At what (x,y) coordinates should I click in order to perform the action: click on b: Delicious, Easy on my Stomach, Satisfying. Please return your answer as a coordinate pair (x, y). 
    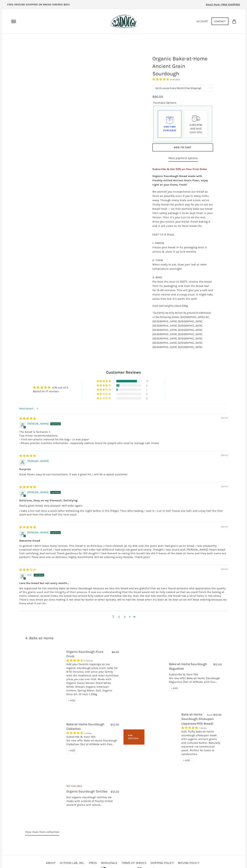
    Looking at the image, I should click on (123, 500).